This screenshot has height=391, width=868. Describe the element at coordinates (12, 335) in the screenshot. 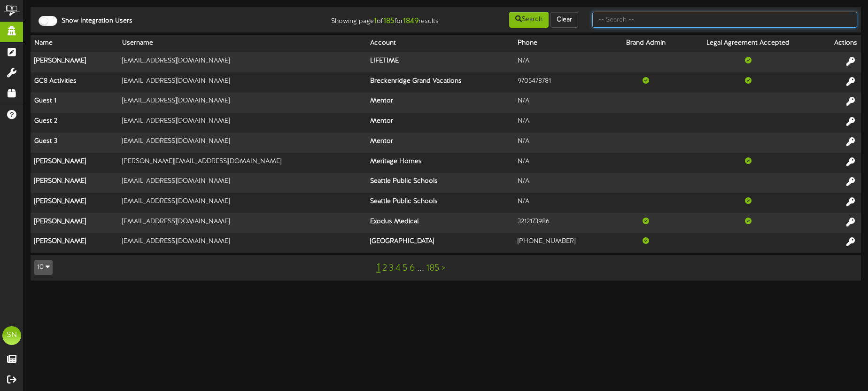

I see `div: SN` at that location.